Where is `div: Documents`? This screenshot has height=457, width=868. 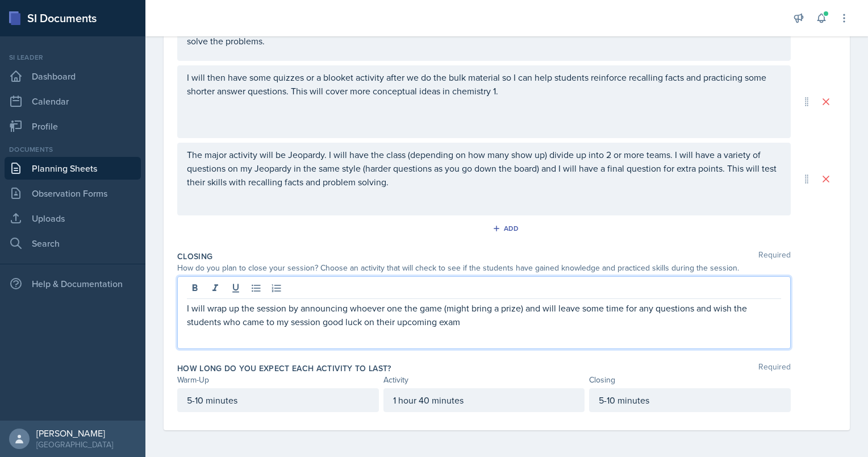
div: Documents is located at coordinates (72, 149).